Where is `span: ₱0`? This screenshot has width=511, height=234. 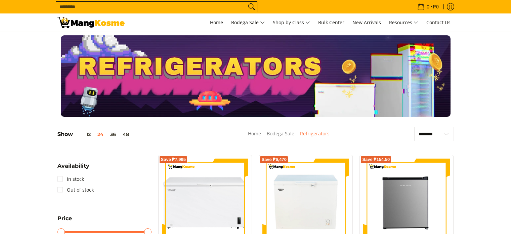
span: ₱0 is located at coordinates (436, 7).